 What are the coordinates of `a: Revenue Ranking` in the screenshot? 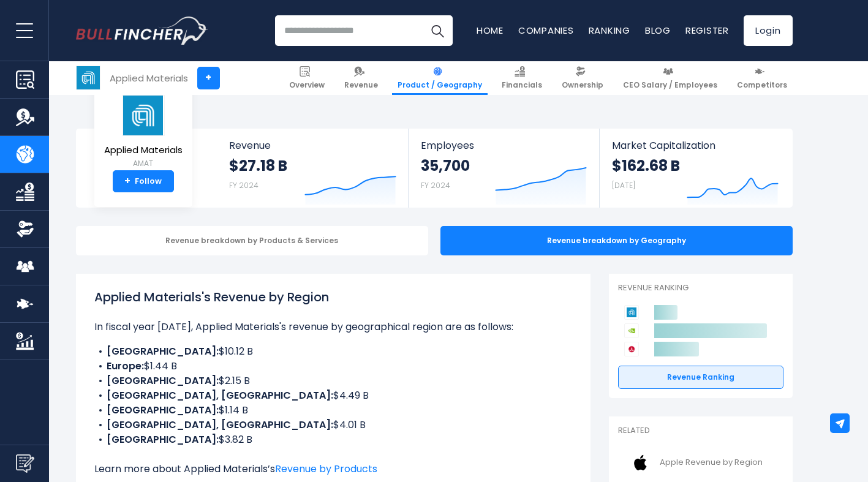 It's located at (701, 377).